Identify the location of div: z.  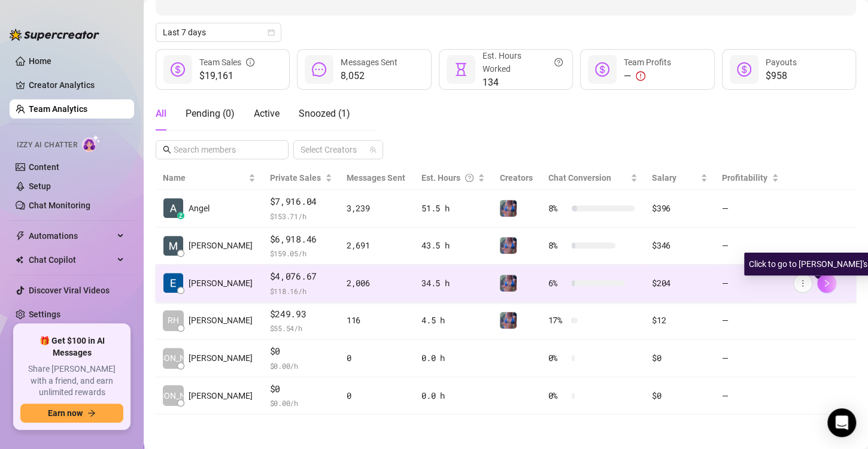
(181, 216).